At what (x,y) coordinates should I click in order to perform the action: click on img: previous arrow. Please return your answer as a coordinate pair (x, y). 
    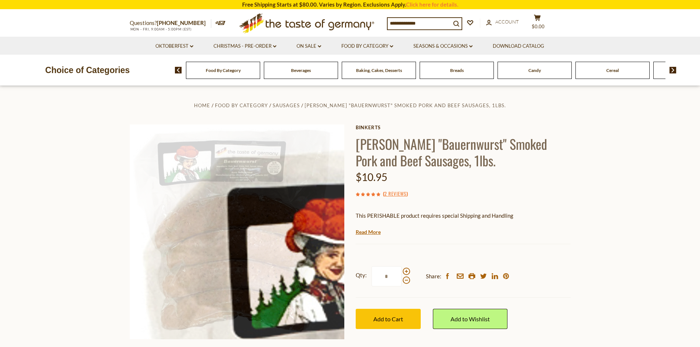
    Looking at the image, I should click on (178, 70).